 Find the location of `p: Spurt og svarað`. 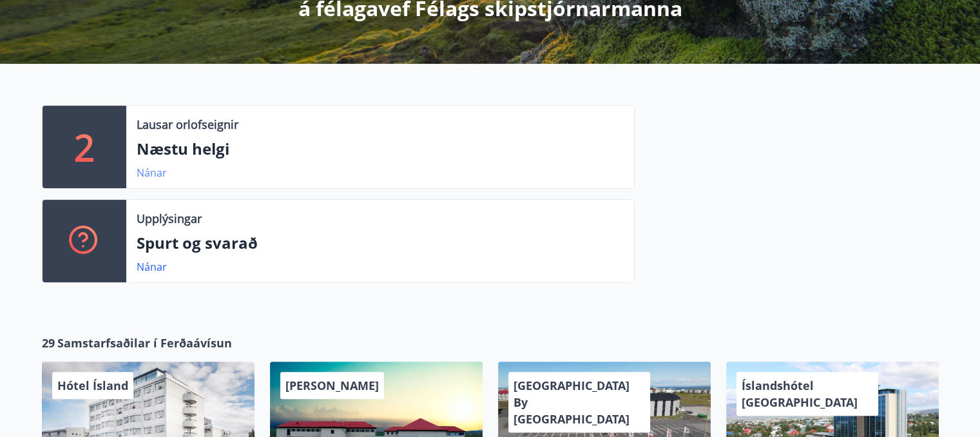

p: Spurt og svarað is located at coordinates (380, 243).